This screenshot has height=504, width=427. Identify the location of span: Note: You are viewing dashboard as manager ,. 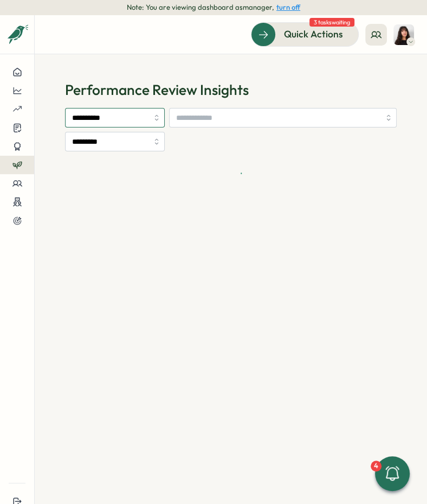
(201, 8).